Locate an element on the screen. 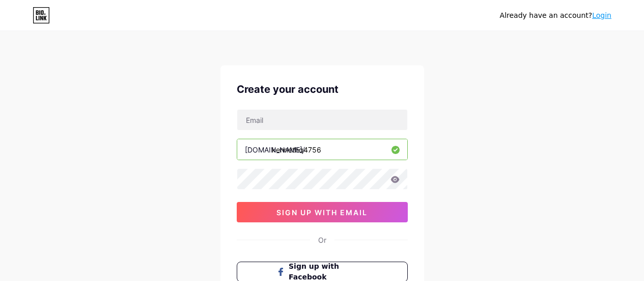 The height and width of the screenshot is (281, 644). div: Create your account is located at coordinates (322, 89).